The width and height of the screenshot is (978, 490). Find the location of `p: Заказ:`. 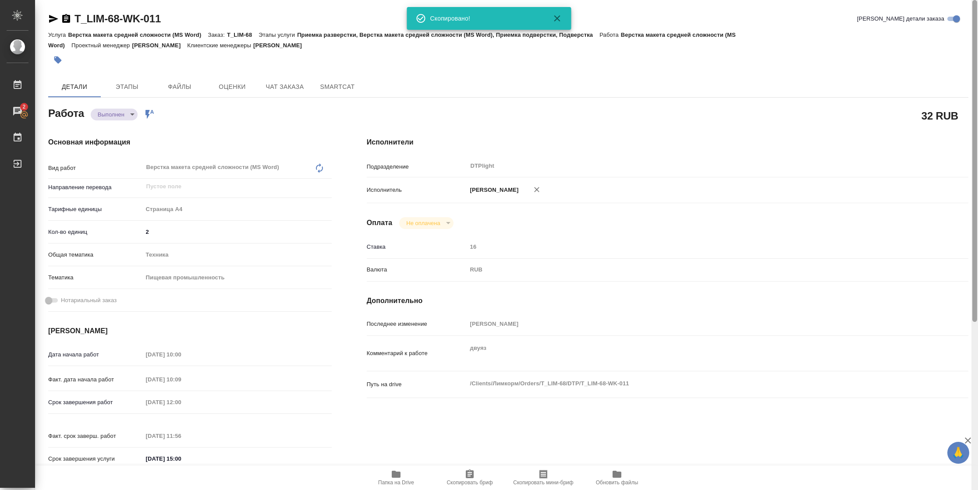

p: Заказ: is located at coordinates (217, 35).